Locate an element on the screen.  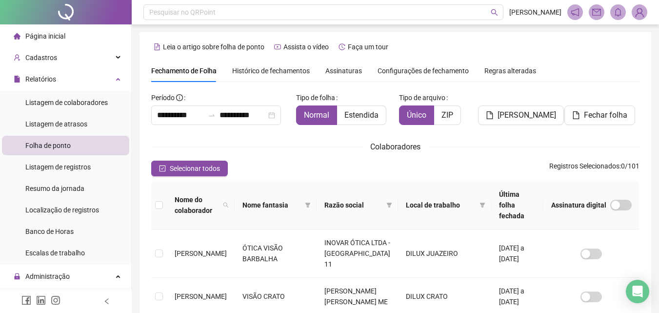
span: Listagem de registros is located at coordinates (58, 167).